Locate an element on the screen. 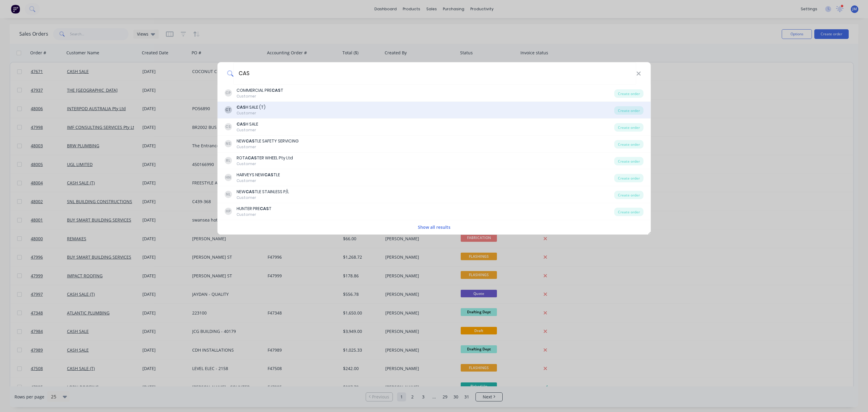 This screenshot has height=412, width=868. div: HUNTER PRE T is located at coordinates (254, 208).